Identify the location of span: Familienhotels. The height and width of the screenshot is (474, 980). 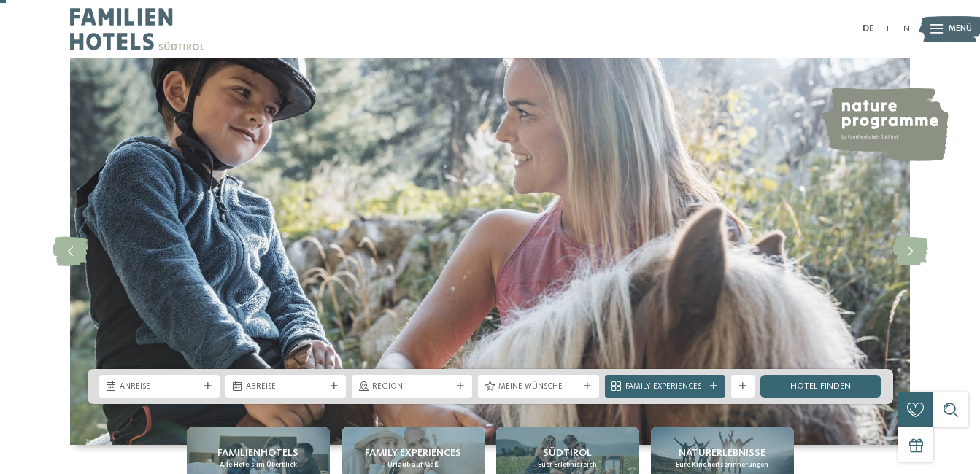
(258, 453).